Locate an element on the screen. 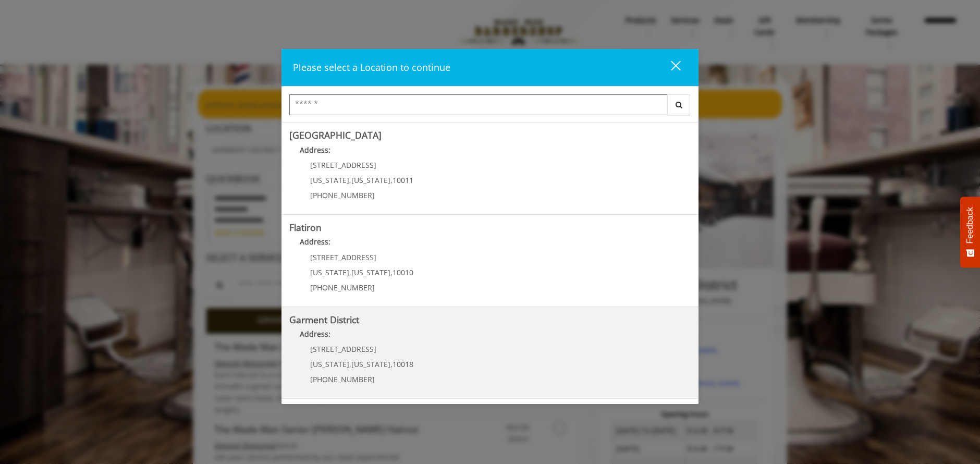 This screenshot has height=464, width=980. input: Search Center is located at coordinates (479, 105).